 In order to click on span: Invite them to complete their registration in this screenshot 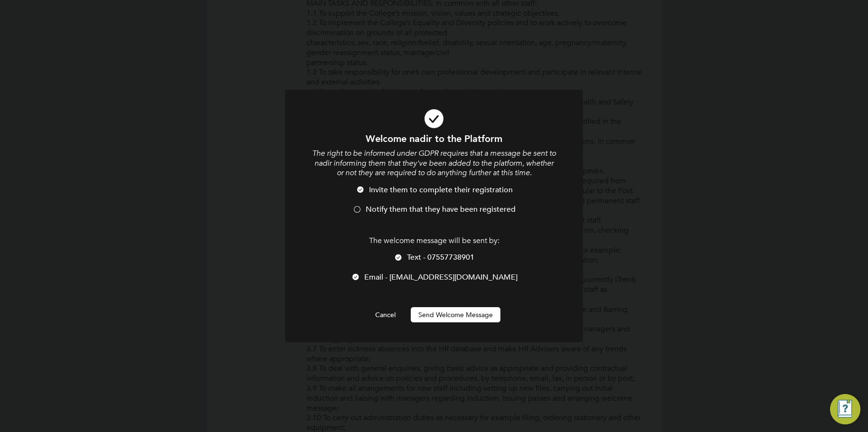, I will do `click(440, 190)`.